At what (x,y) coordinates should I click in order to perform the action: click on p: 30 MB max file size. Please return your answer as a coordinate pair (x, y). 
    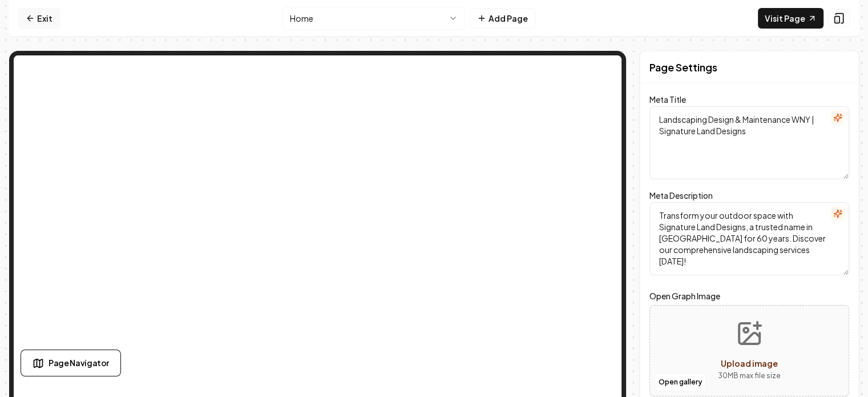
    Looking at the image, I should click on (749, 376).